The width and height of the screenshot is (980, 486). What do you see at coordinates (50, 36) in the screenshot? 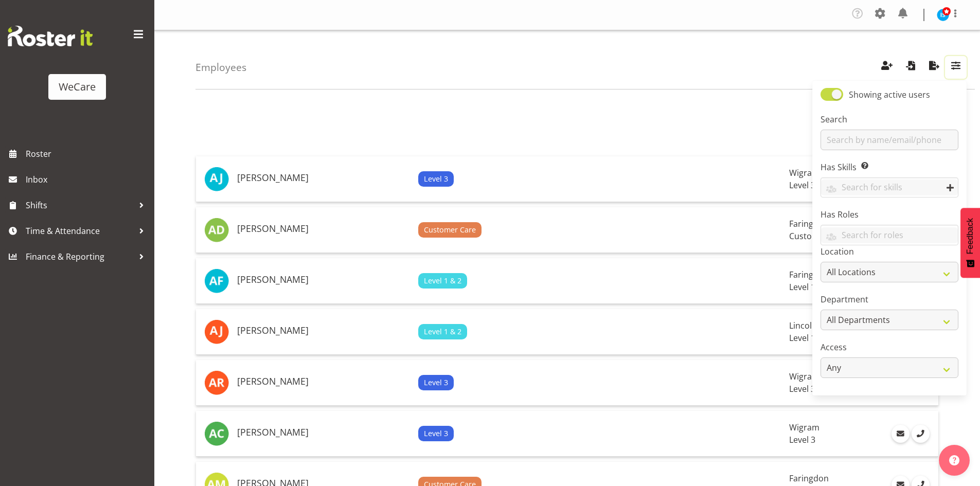
I see `img: Rosterit website logo` at bounding box center [50, 36].